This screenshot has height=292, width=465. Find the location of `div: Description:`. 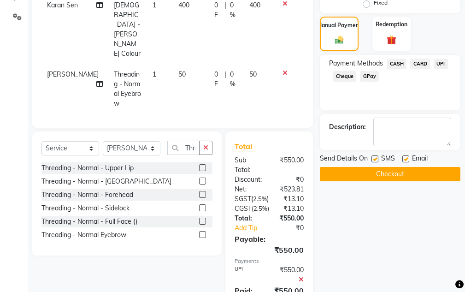

div: Description: is located at coordinates (348, 127).